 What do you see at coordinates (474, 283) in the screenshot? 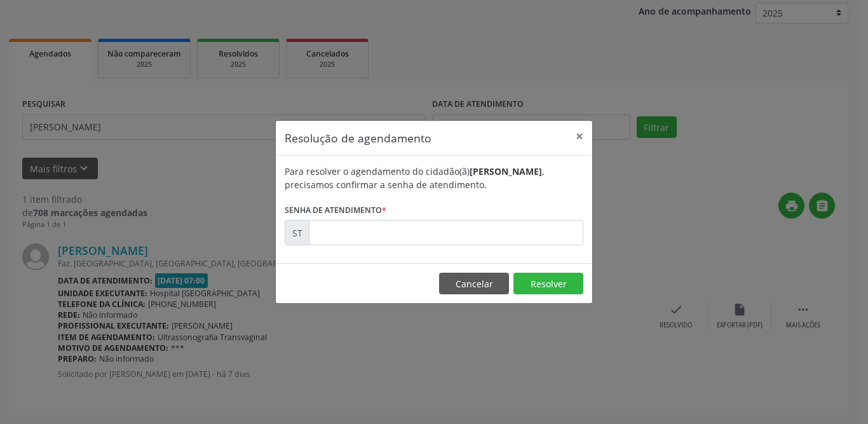
I see `button: Cancelar` at bounding box center [474, 283].